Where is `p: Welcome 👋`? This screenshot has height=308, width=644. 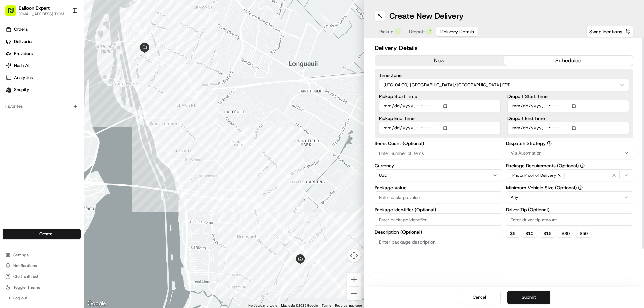
p: Welcome 👋 is located at coordinates (64, 32).